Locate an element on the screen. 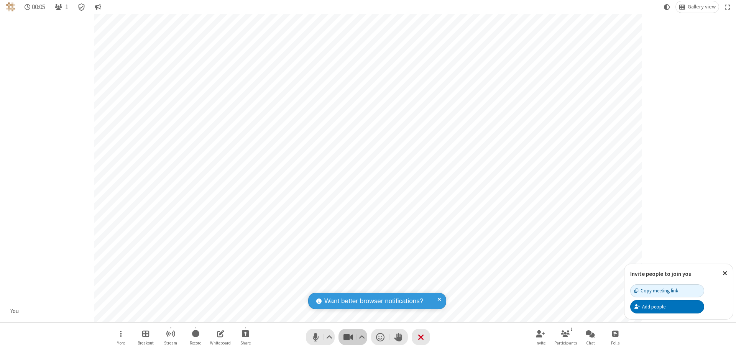  button: Send a reaction is located at coordinates (380, 337).